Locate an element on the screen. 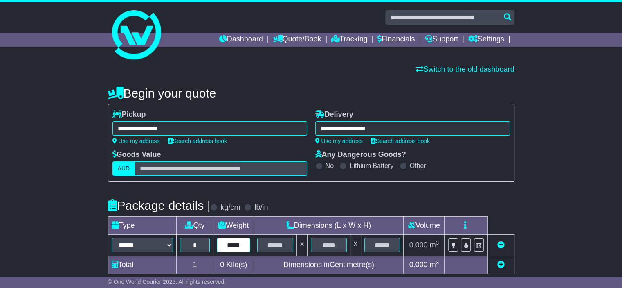 This screenshot has width=622, height=288. a: Switch to the old dashboard is located at coordinates (465, 69).